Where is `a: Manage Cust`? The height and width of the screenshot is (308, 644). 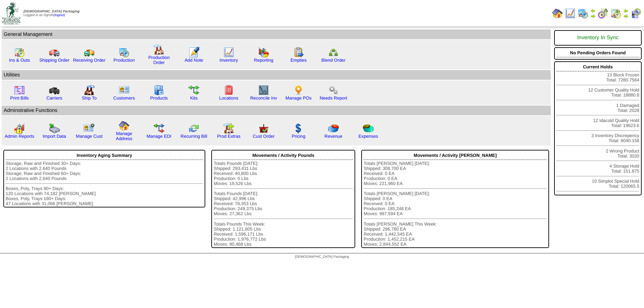
a: Manage Cust is located at coordinates (89, 136).